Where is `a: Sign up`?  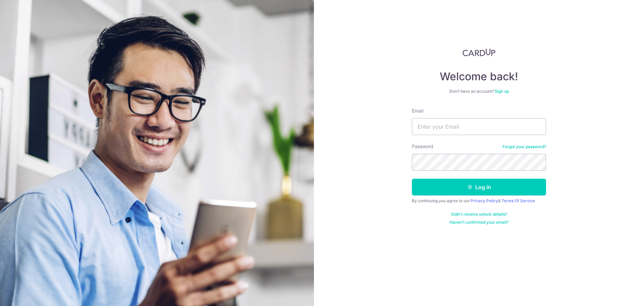 a: Sign up is located at coordinates (502, 91).